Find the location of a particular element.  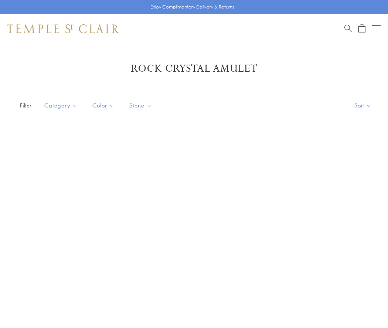

span: Stone is located at coordinates (142, 105).